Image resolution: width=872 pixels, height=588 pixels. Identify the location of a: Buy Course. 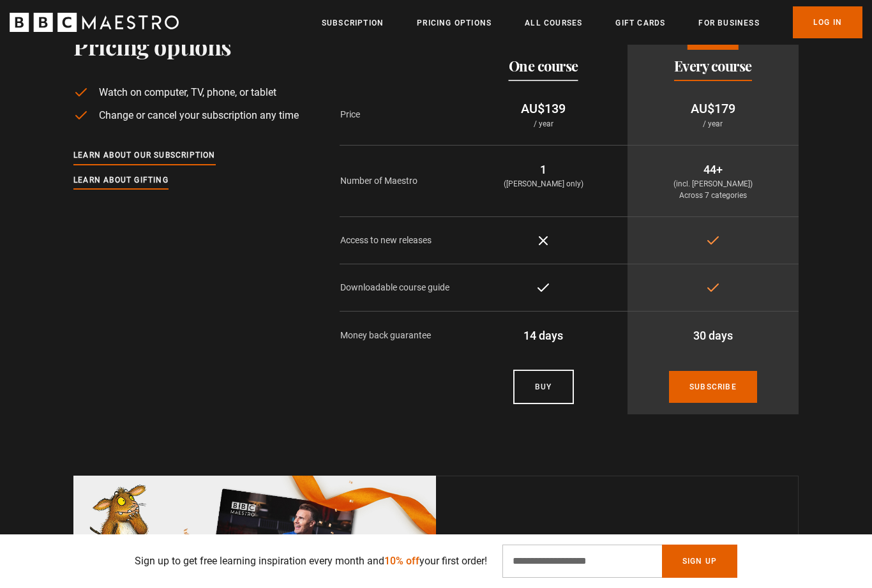
(543, 387).